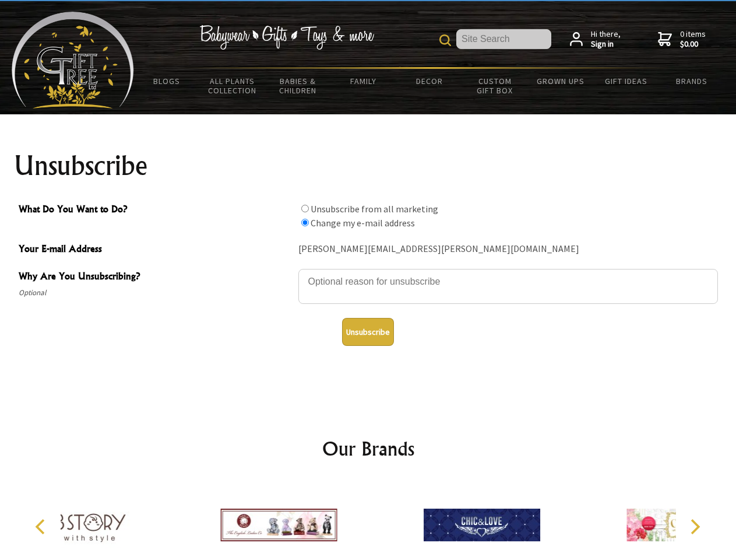 The width and height of the screenshot is (736, 560). What do you see at coordinates (166, 81) in the screenshot?
I see `a: BLOGS` at bounding box center [166, 81].